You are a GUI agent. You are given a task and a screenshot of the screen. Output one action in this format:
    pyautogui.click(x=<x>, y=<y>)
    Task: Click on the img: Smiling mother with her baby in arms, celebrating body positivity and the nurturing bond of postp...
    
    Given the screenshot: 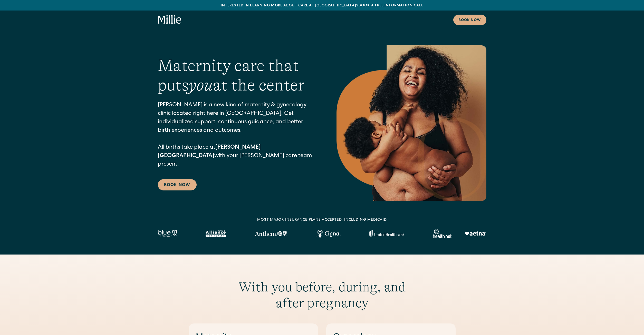 What is the action you would take?
    pyautogui.click(x=411, y=123)
    